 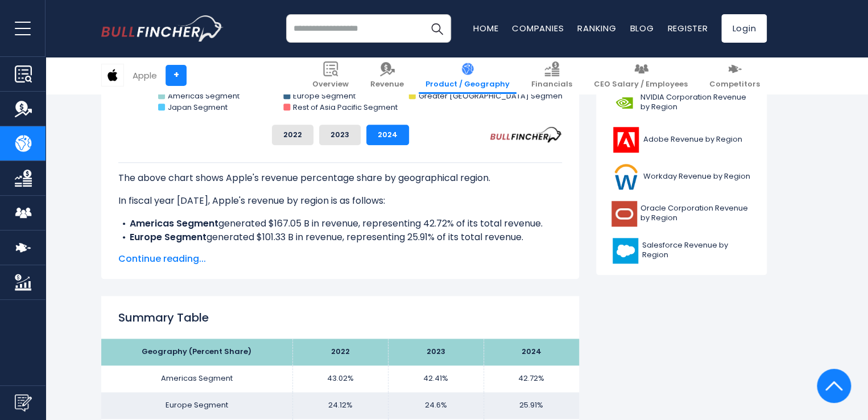 What do you see at coordinates (734, 75) in the screenshot?
I see `a: Competitors` at bounding box center [734, 75].